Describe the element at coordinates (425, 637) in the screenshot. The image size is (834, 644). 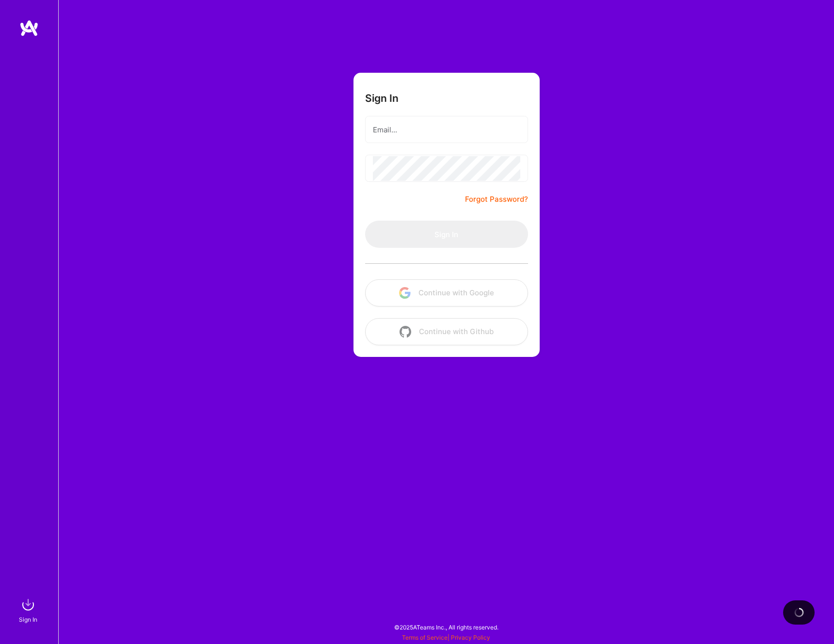
I see `a: Terms of Service` at that location.